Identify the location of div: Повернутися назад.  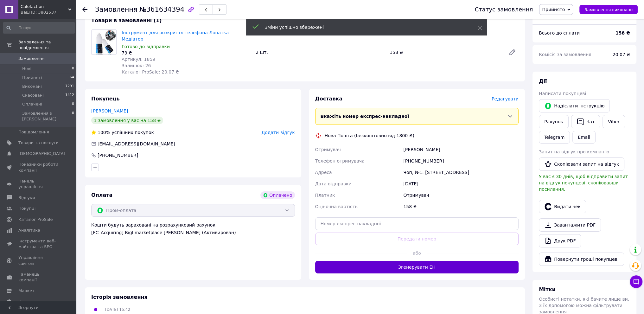
(85, 10).